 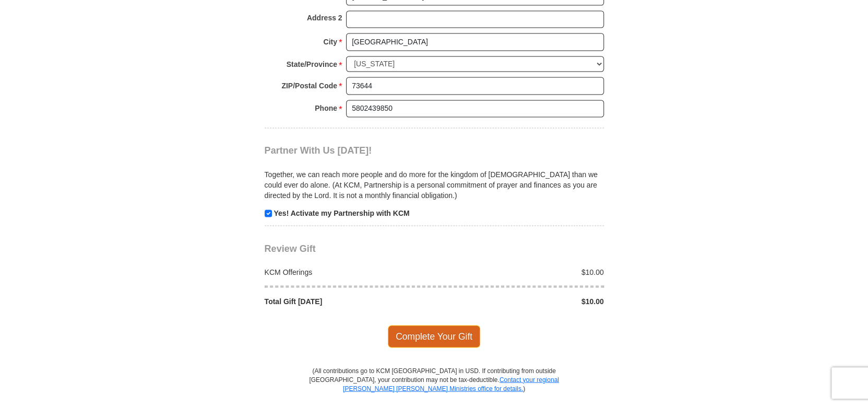 What do you see at coordinates (290, 248) in the screenshot?
I see `span: Review Gift` at bounding box center [290, 248].